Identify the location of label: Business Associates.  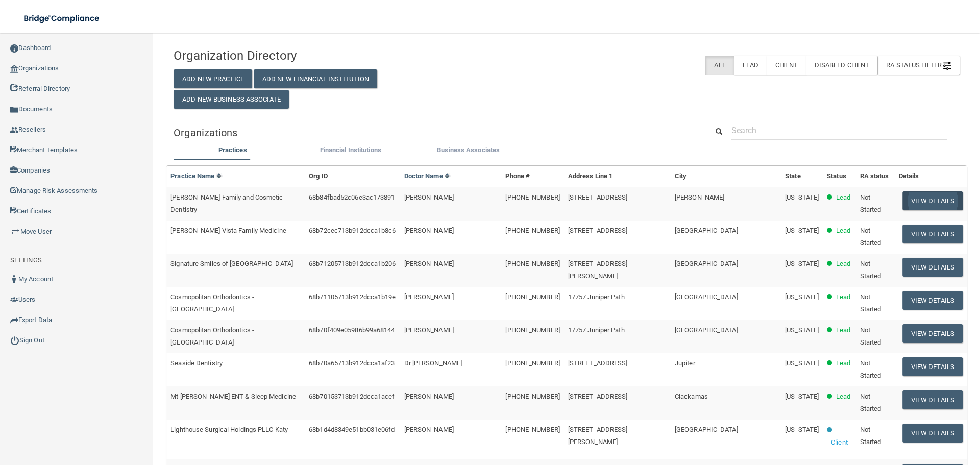
(468, 150).